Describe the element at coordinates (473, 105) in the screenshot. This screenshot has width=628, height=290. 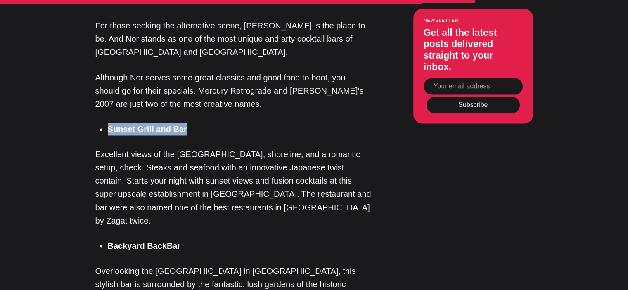
I see `button: Subscribe` at that location.